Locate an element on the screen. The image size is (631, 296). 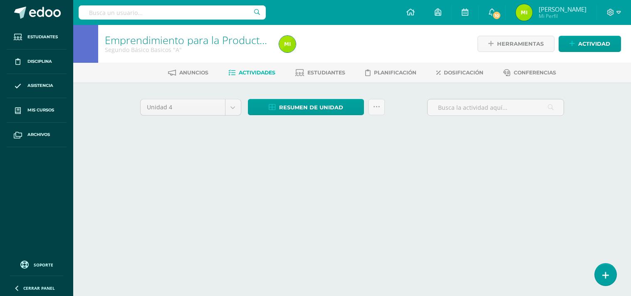
input: Busca la actividad aquí... is located at coordinates (496, 107).